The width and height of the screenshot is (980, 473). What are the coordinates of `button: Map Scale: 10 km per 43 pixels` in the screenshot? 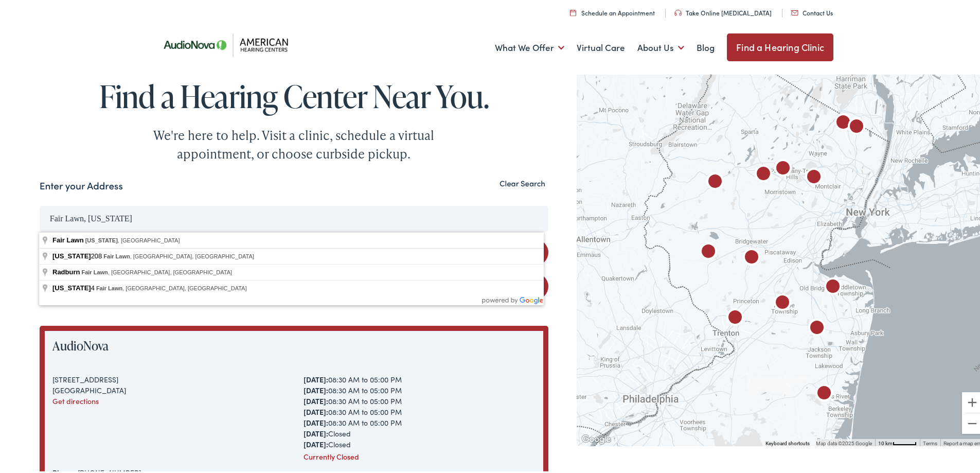 It's located at (898, 441).